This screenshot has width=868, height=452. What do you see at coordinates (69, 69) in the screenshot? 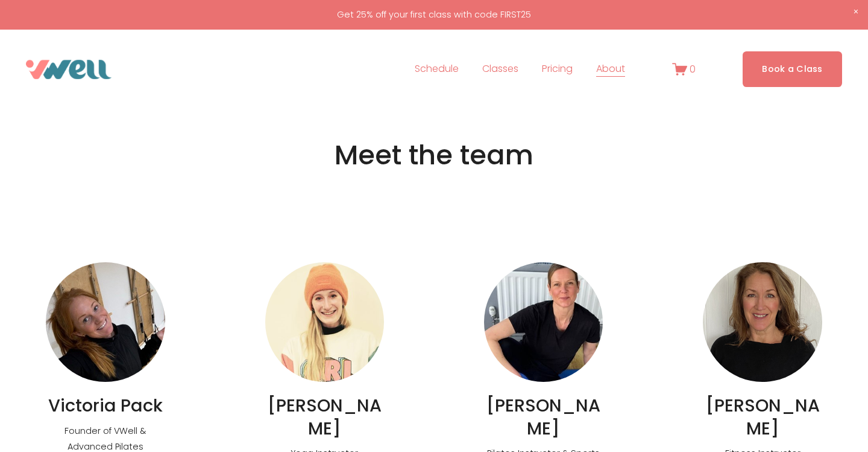
I see `img: VWell` at bounding box center [69, 69].